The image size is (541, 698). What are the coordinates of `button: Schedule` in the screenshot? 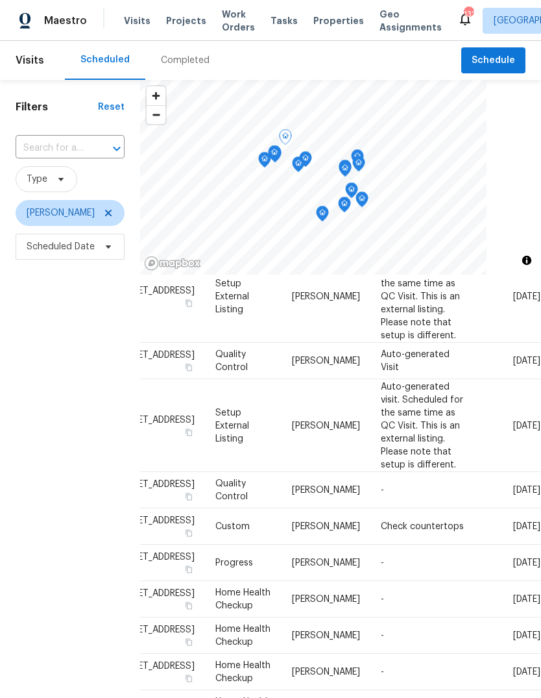 It's located at (493, 60).